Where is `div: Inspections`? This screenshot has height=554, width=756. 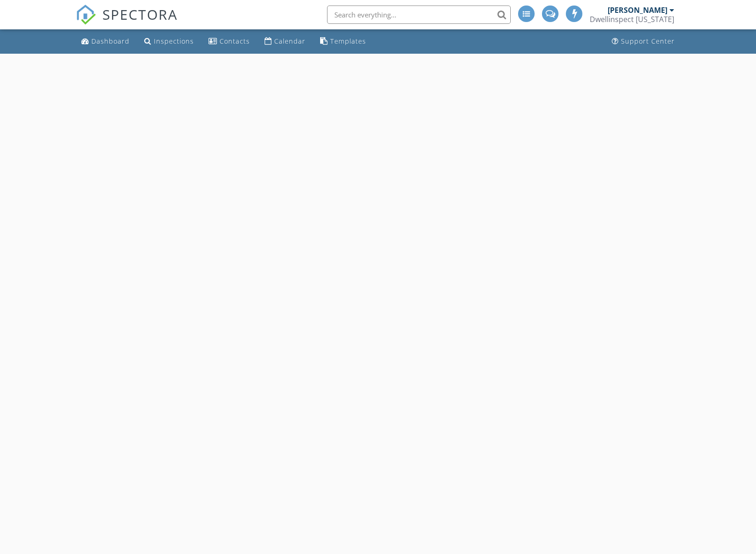
div: Inspections is located at coordinates (174, 41).